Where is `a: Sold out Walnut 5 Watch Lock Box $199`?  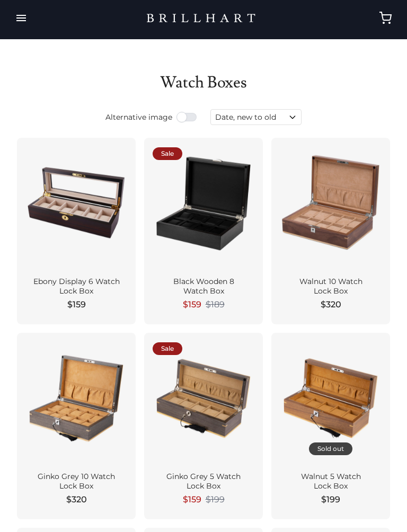 a: Sold out Walnut 5 Watch Lock Box $199 is located at coordinates (331, 426).